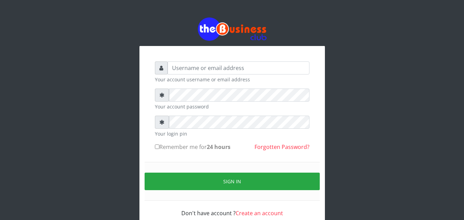  What do you see at coordinates (259, 213) in the screenshot?
I see `a: Create an account` at bounding box center [259, 213].